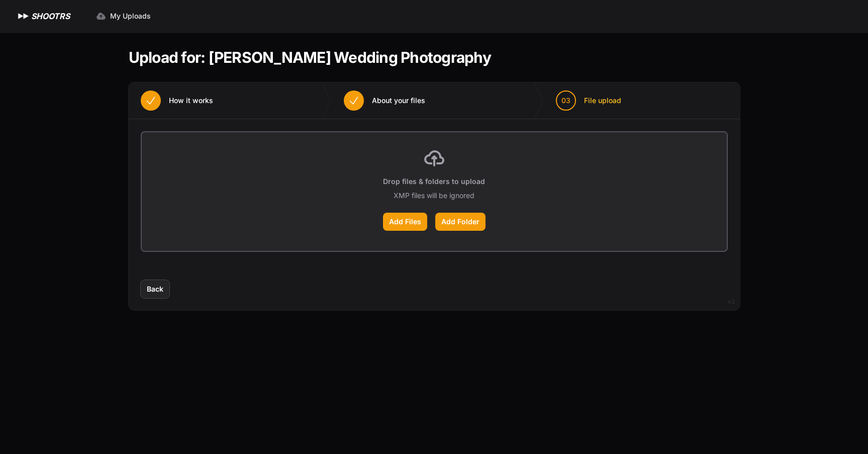 The image size is (868, 454). What do you see at coordinates (405, 222) in the screenshot?
I see `label: Add Files` at bounding box center [405, 222].